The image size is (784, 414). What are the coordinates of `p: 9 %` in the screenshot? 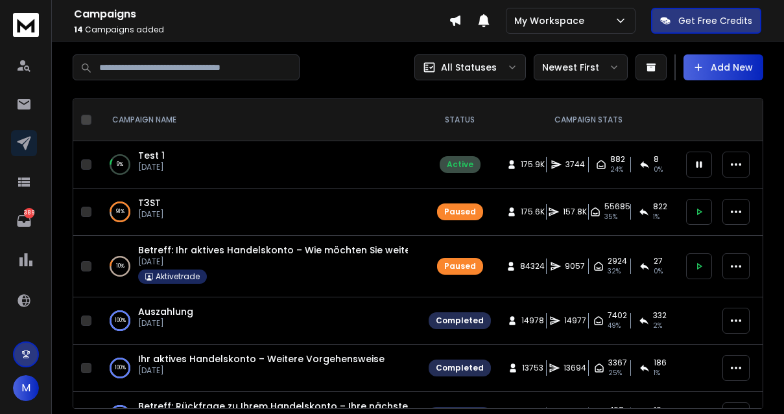 It's located at (120, 165).